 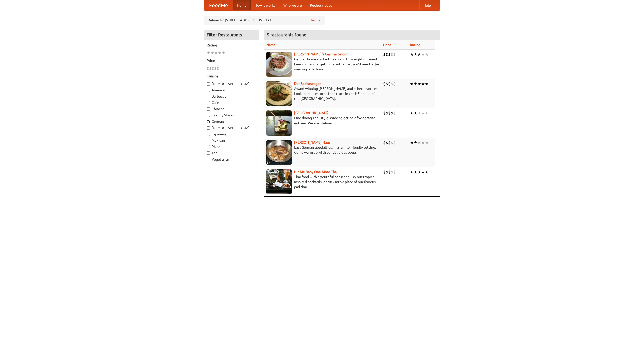 I want to click on p: Fine dining Thai-style. Wide selection of vegetarian entrées. We also deliver., so click(x=322, y=121).